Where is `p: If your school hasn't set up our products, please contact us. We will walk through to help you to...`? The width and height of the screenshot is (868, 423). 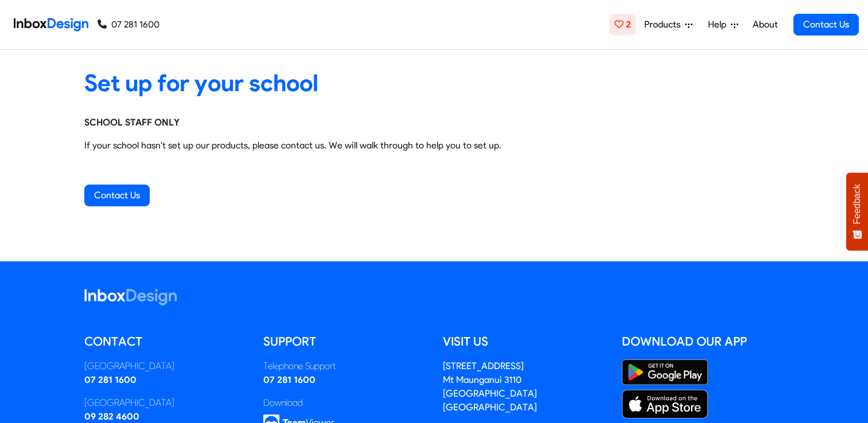 p: If your school hasn't set up our products, please contact us. We will walk through to help you to... is located at coordinates (434, 145).